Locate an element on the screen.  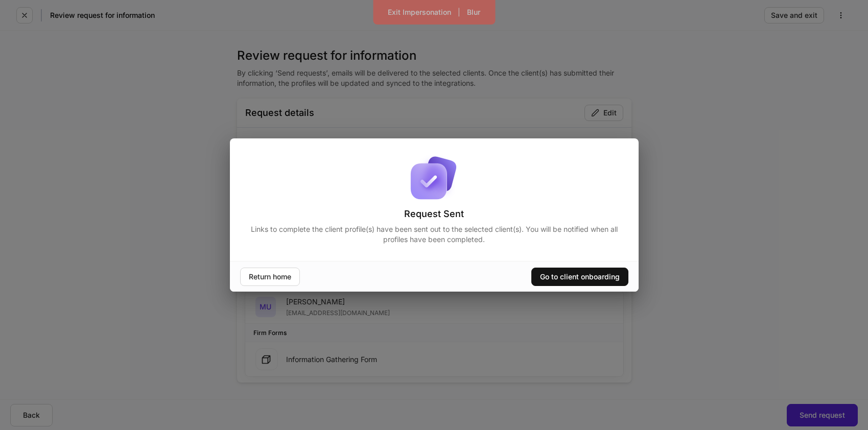
div: Return home is located at coordinates (270, 277).